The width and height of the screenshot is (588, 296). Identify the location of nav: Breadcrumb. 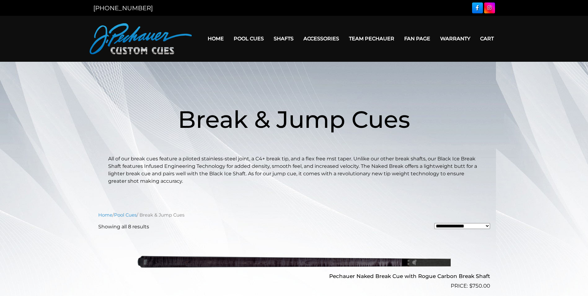
(294, 215).